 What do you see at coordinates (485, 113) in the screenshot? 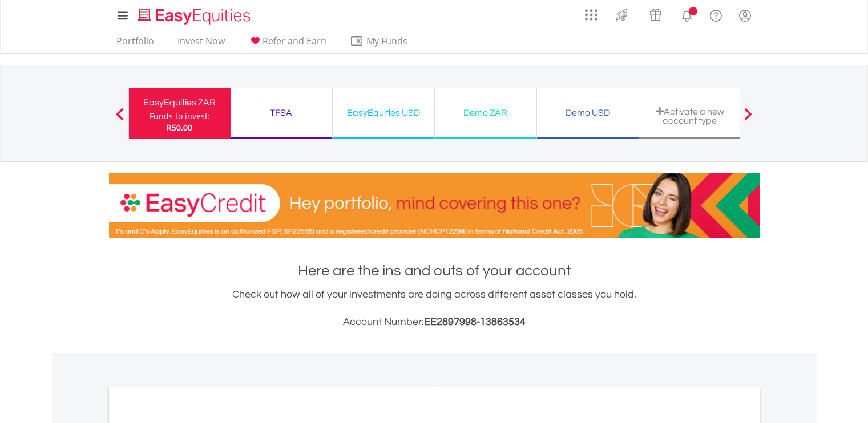
I see `div: Demo ZAR` at bounding box center [485, 113].